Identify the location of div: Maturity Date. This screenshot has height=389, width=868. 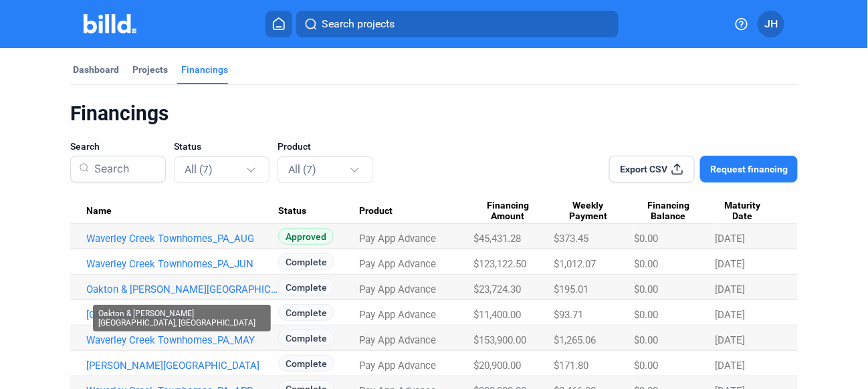
(748, 211).